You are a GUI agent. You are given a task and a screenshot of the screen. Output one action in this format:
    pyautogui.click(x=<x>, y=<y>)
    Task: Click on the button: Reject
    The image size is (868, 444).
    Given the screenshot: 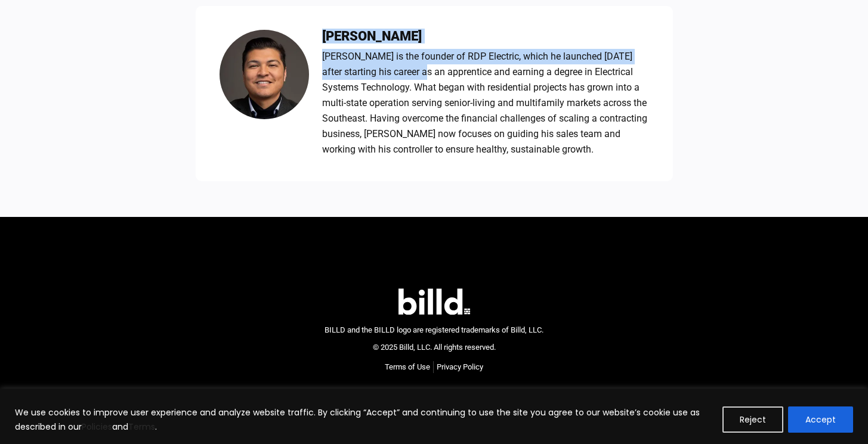 What is the action you would take?
    pyautogui.click(x=753, y=420)
    